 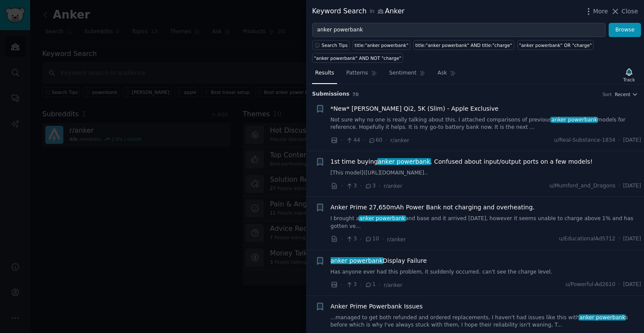 I want to click on input: Try a keyword related to your business, so click(x=458, y=30).